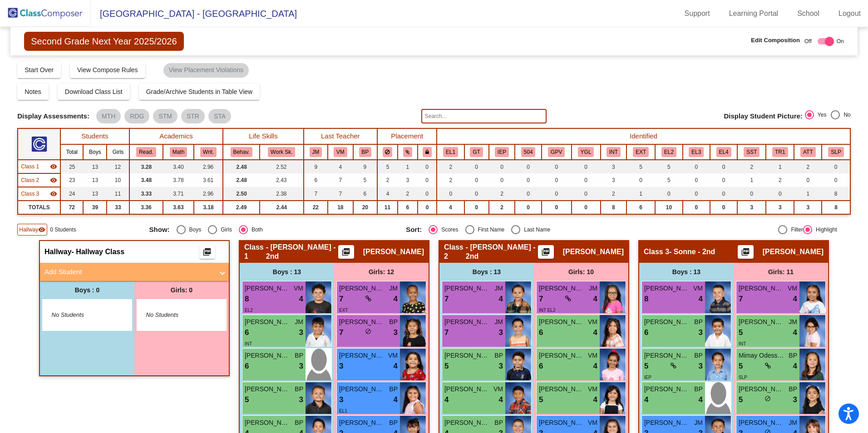 The height and width of the screenshot is (433, 868). I want to click on span: 4, so click(595, 299).